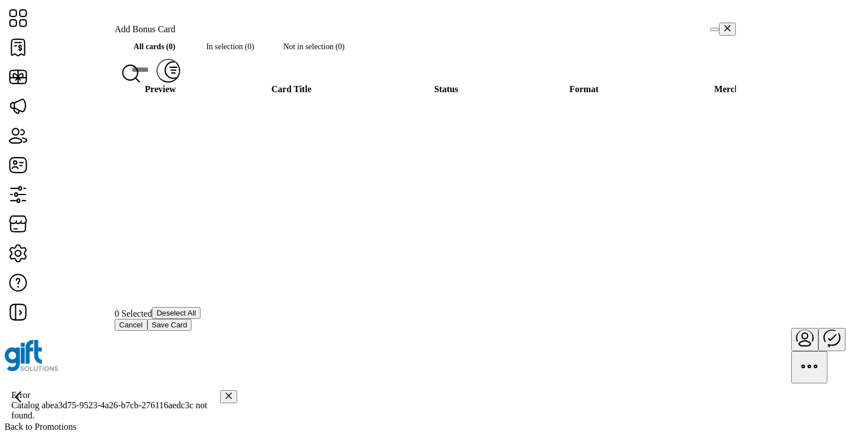  I want to click on div: In selection (0), so click(230, 46).